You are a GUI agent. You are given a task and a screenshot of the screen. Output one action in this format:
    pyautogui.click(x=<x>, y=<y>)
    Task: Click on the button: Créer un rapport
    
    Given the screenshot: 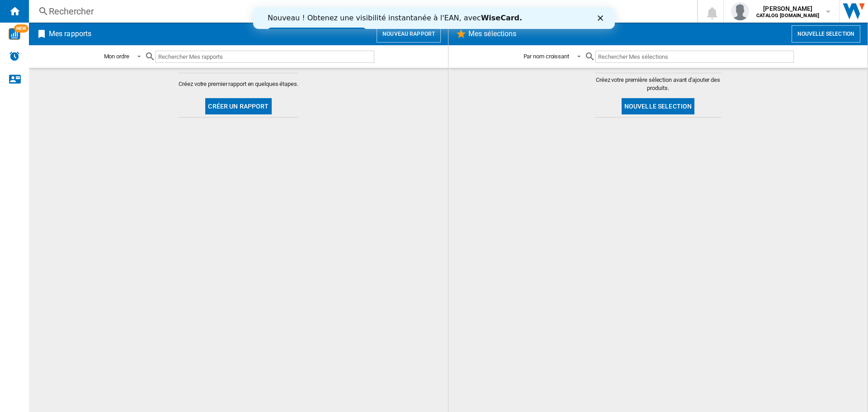 What is the action you would take?
    pyautogui.click(x=239, y=106)
    